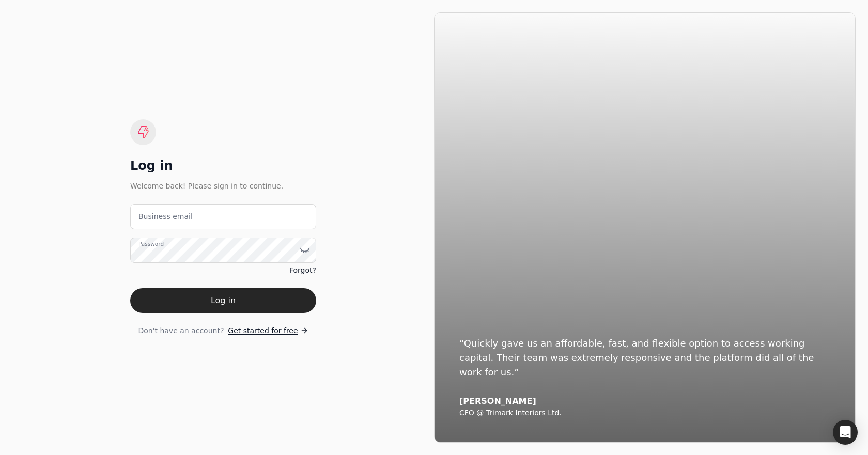 This screenshot has width=868, height=455. Describe the element at coordinates (845, 432) in the screenshot. I see `div: Open Intercom Messenger` at that location.